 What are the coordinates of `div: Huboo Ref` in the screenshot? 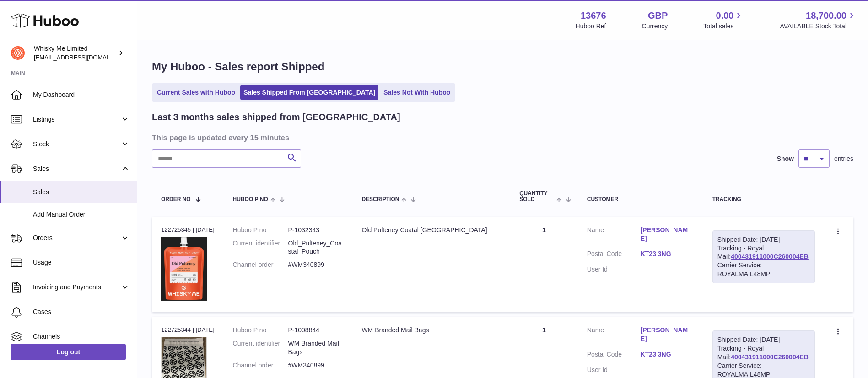 It's located at (591, 26).